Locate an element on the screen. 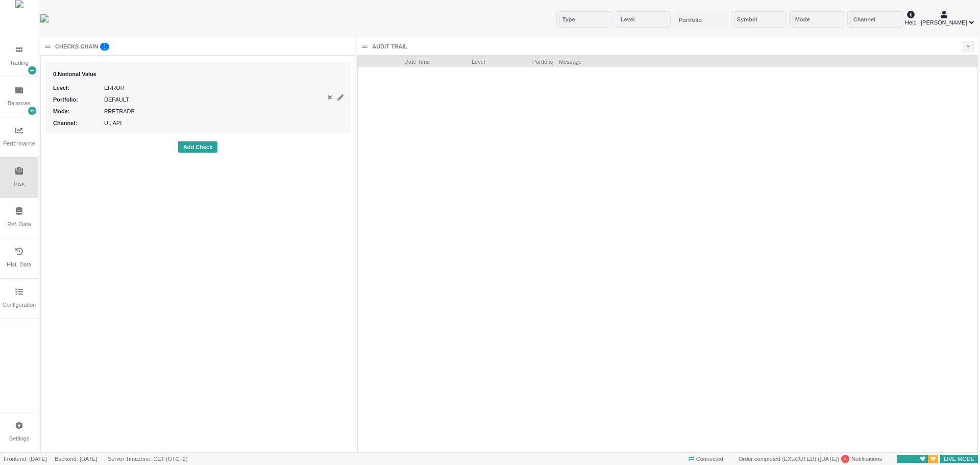 The image size is (980, 465). div: Mode is located at coordinates (815, 19).